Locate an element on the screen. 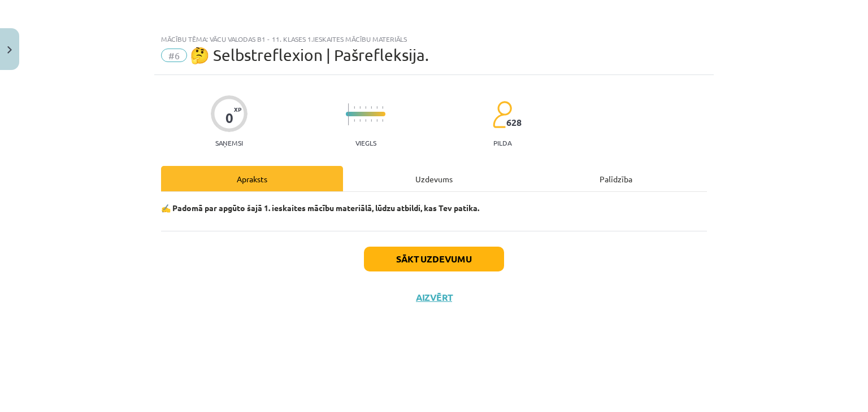  button: Aizvērt is located at coordinates (434, 298).